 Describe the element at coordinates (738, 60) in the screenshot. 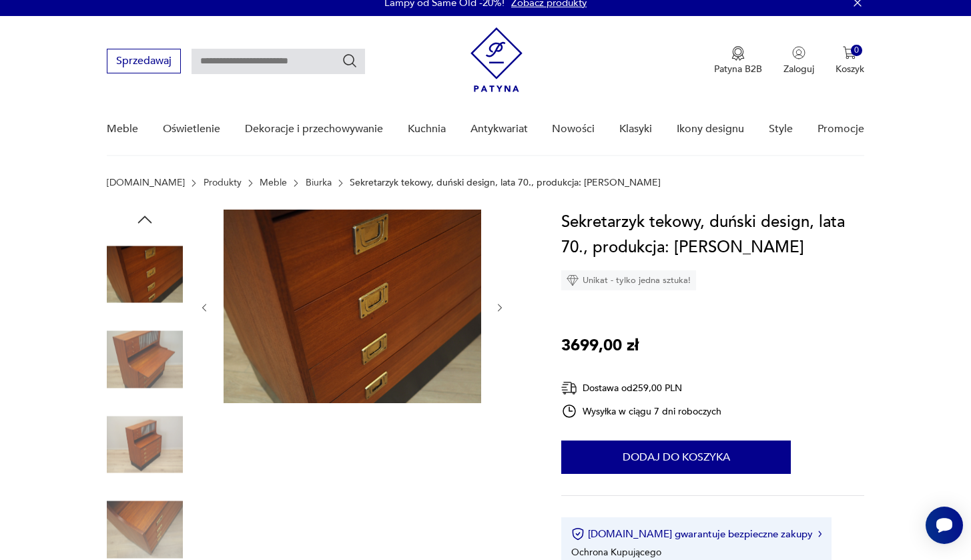

I see `a: Ikona medaluPatyna B2B` at that location.